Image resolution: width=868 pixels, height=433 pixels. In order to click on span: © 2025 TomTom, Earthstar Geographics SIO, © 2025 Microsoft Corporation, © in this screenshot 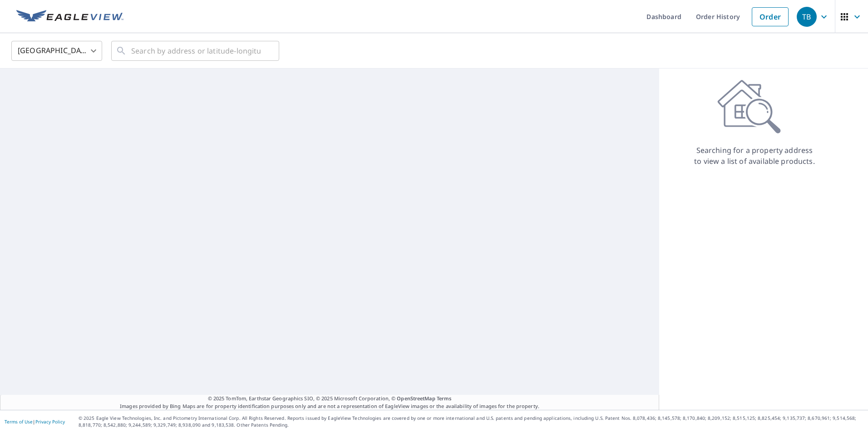, I will do `click(330, 398)`.